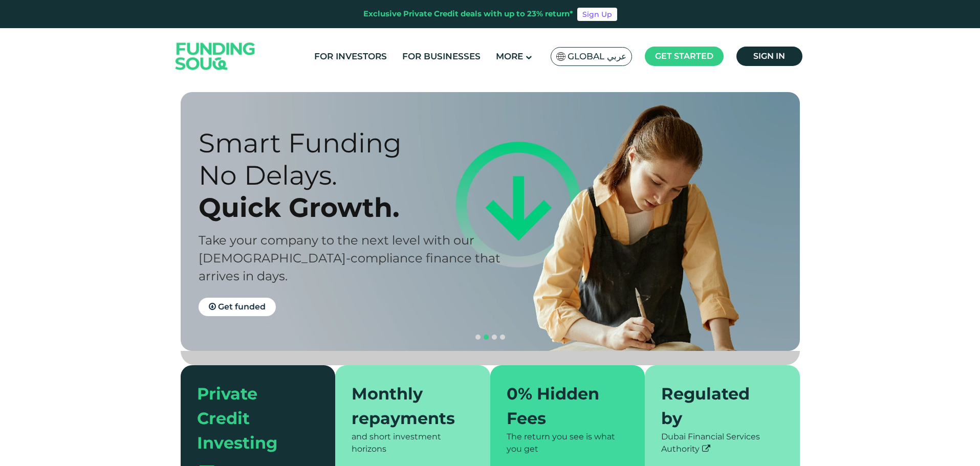 The height and width of the screenshot is (466, 980). Describe the element at coordinates (351, 56) in the screenshot. I see `a: For Investors` at that location.